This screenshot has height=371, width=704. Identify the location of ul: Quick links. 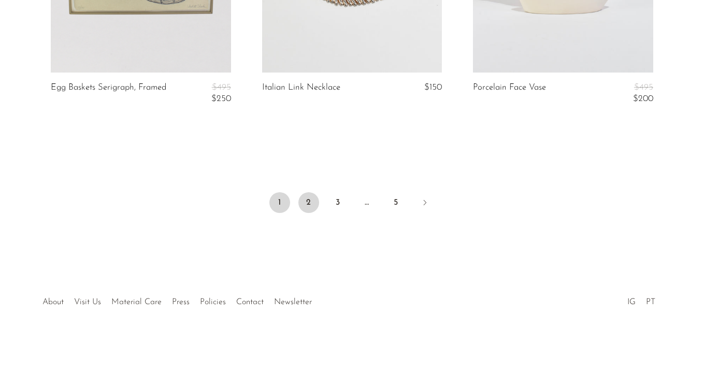
(177, 300).